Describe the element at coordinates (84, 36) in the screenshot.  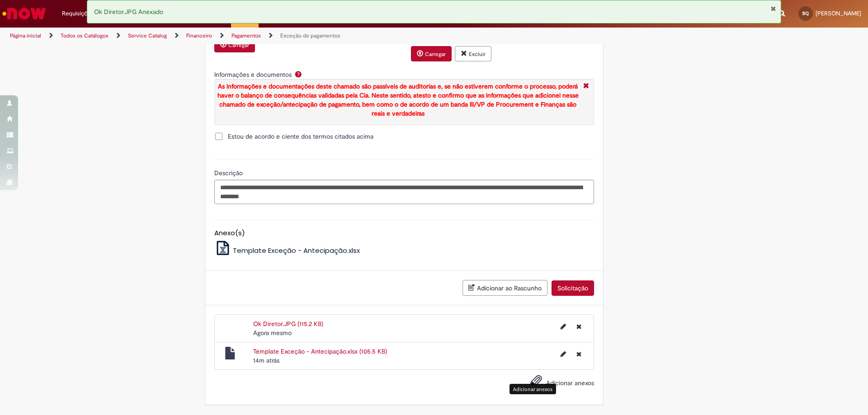
I see `a: Todos os Catálogos` at that location.